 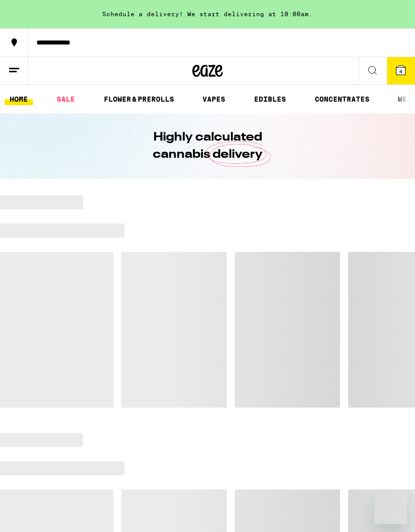 I want to click on h1: Highly calculated cannabis delivery, so click(x=207, y=146).